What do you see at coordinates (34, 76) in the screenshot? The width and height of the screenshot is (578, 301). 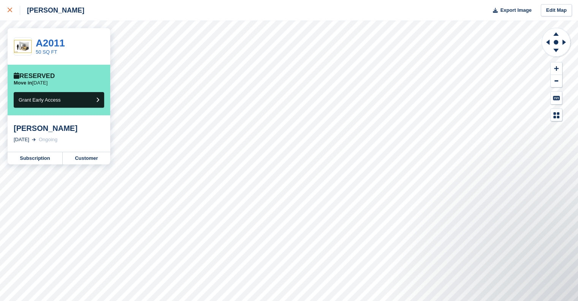 I see `div: Reserved` at bounding box center [34, 76].